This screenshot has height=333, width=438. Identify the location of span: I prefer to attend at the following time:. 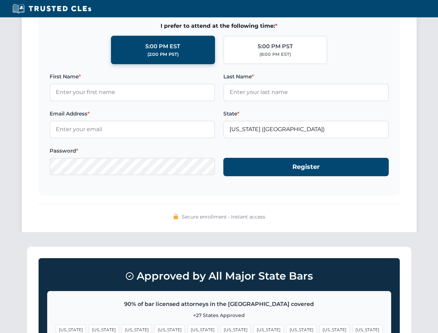
(219, 26).